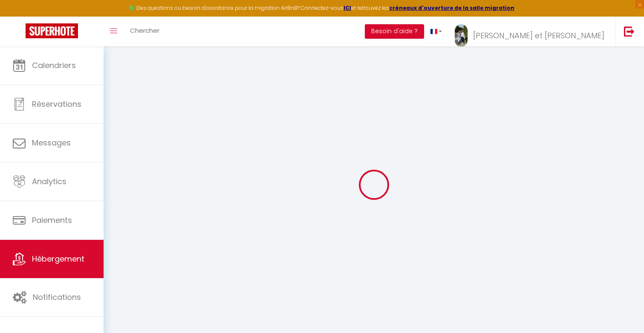 Image resolution: width=644 pixels, height=333 pixels. Describe the element at coordinates (57, 104) in the screenshot. I see `span: Réservations` at that location.